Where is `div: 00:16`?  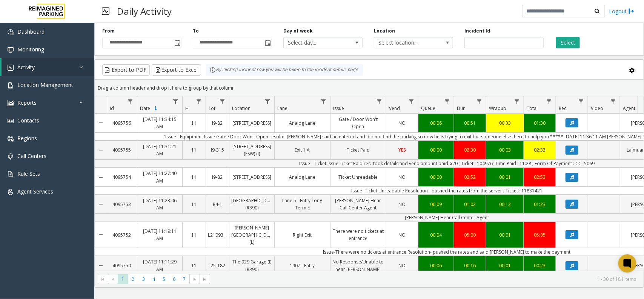
div: 00:16 is located at coordinates (470, 265).